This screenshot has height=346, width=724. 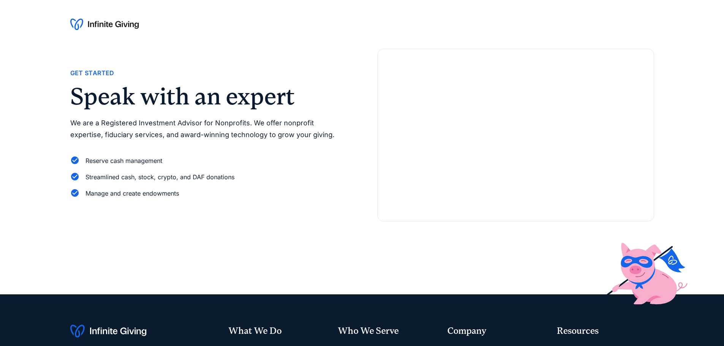 What do you see at coordinates (92, 73) in the screenshot?
I see `div: Get Started` at bounding box center [92, 73].